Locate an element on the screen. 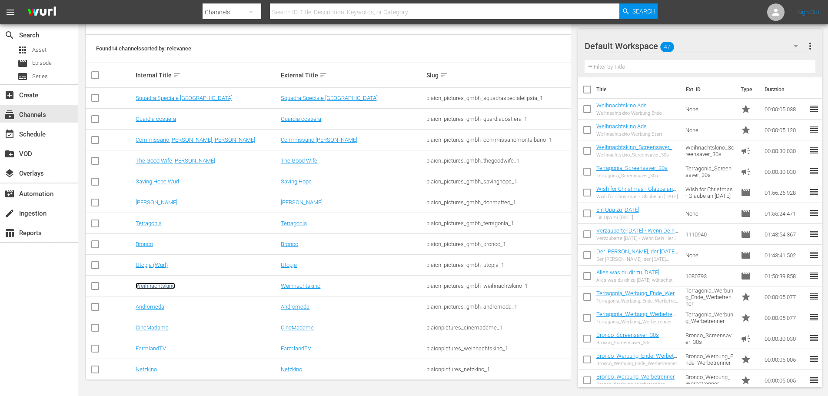 The height and width of the screenshot is (396, 828). th: Ext. ID is located at coordinates (708, 89).